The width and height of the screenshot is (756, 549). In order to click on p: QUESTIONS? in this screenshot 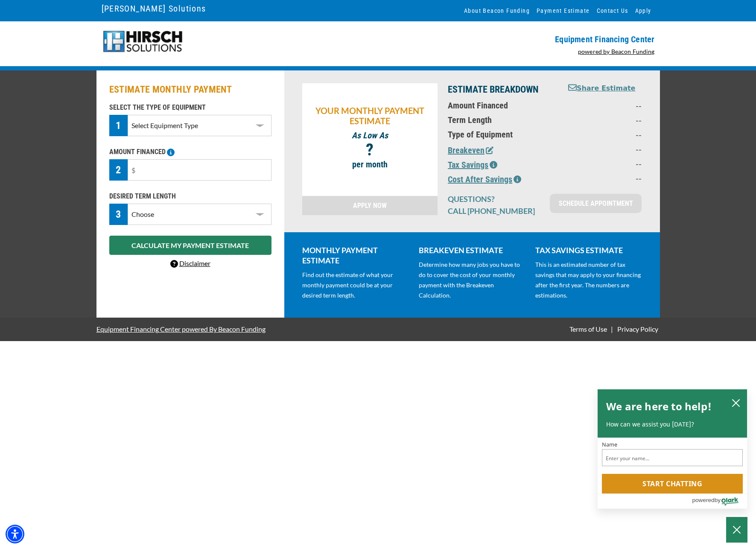, I will do `click(494, 199)`.